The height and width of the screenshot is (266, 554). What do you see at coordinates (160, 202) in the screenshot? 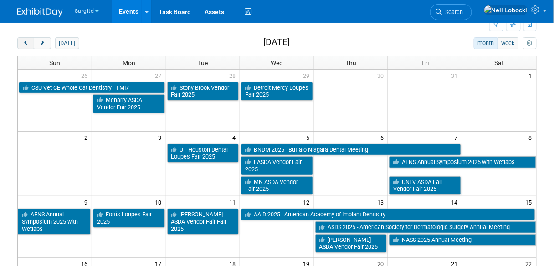
I see `span: 10` at bounding box center [160, 202].